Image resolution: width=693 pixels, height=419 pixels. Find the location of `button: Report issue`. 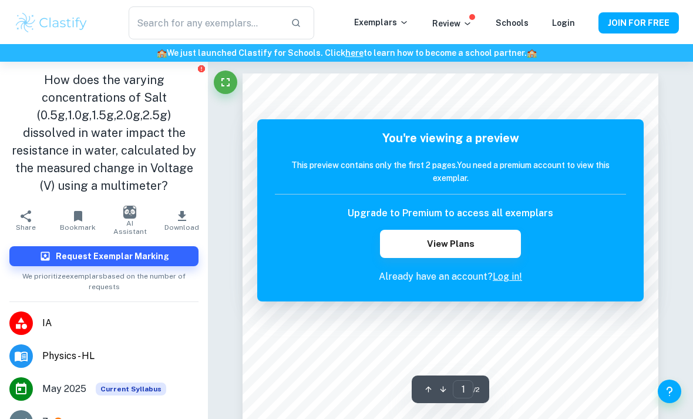

button: Report issue is located at coordinates (201, 66).